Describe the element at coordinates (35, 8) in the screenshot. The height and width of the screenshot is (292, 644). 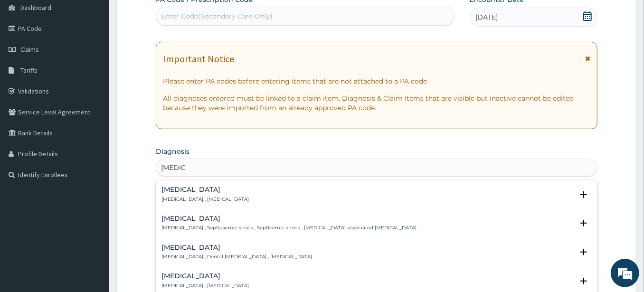
I see `span: Dashboard` at that location.